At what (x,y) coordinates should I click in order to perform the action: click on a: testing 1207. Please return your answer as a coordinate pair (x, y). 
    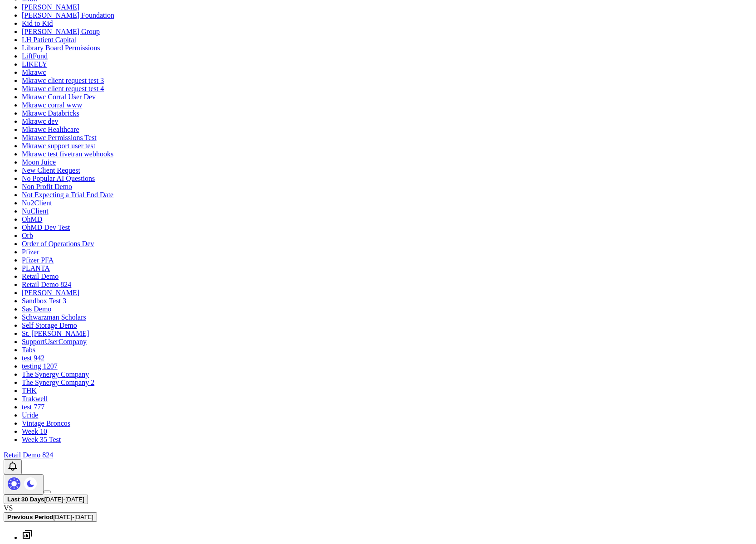
    Looking at the image, I should click on (39, 366).